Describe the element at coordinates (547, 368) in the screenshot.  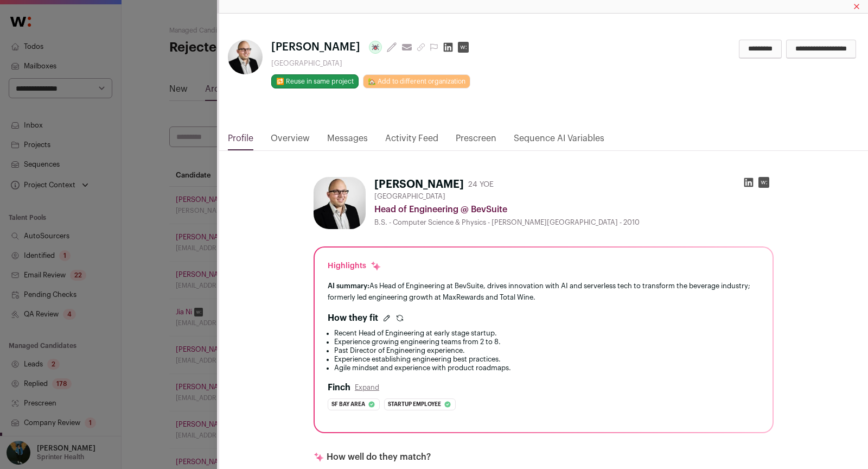
I see `li: Agile mindset and experience with product roadmaps.` at that location.